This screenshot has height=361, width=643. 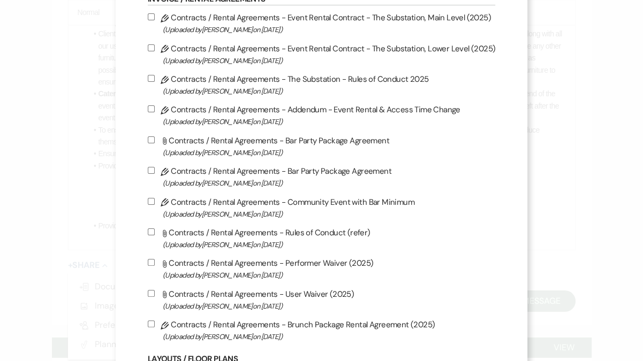 I want to click on input: Contracts / Rental Agreements - Event Rental Contract - The Substation, Main Level (2025)(Uploade..., so click(x=151, y=17).